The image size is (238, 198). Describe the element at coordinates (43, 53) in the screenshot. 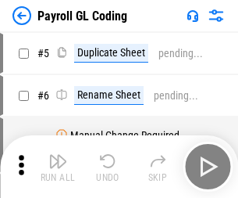

I see `span: # 5` at that location.